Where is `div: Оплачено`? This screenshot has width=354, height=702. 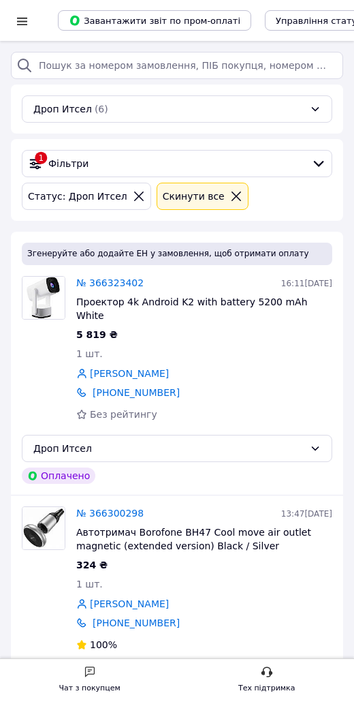 div: Оплачено is located at coordinates (59, 475).